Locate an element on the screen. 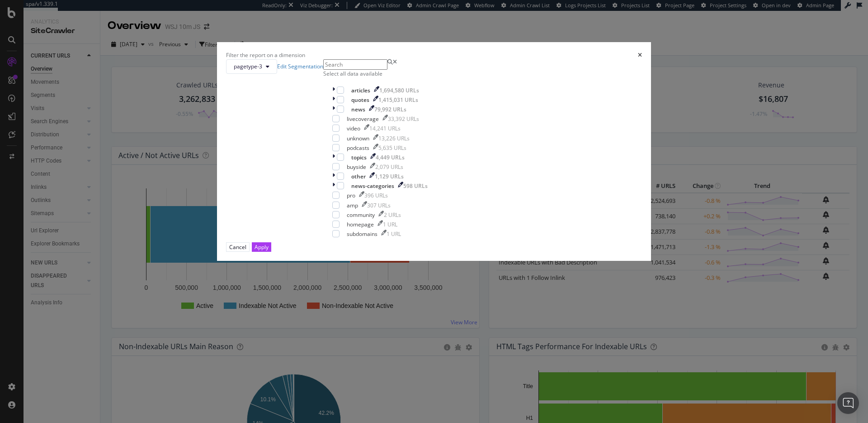 Image resolution: width=868 pixels, height=423 pixels. div: 79,992 URLs is located at coordinates (390, 109).